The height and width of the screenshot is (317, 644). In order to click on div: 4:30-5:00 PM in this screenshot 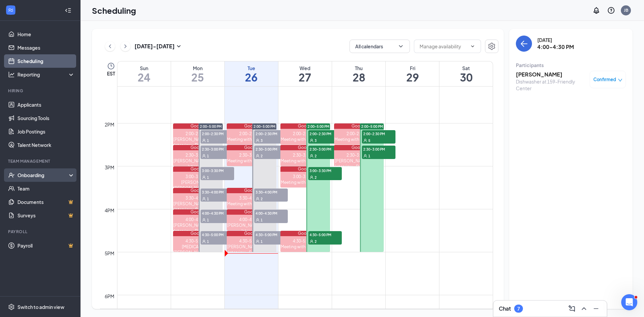, I will do `click(252, 241)`.